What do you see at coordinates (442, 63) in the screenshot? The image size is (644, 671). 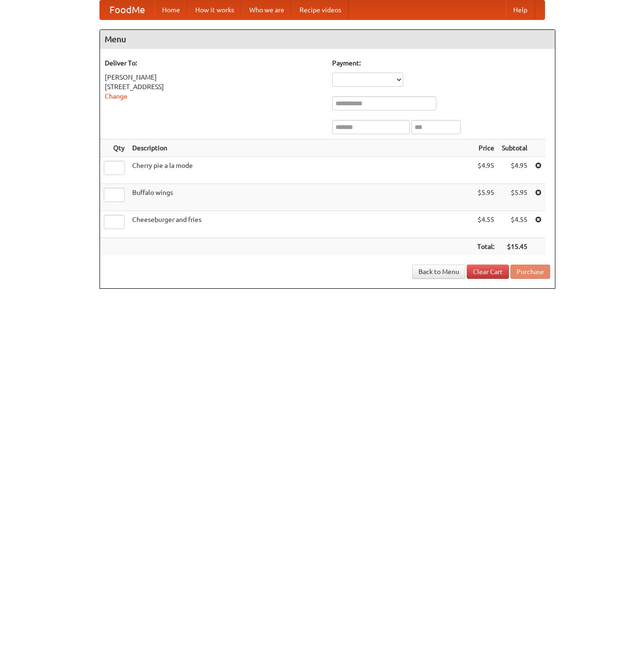 I see `h5: Payment:` at bounding box center [442, 63].